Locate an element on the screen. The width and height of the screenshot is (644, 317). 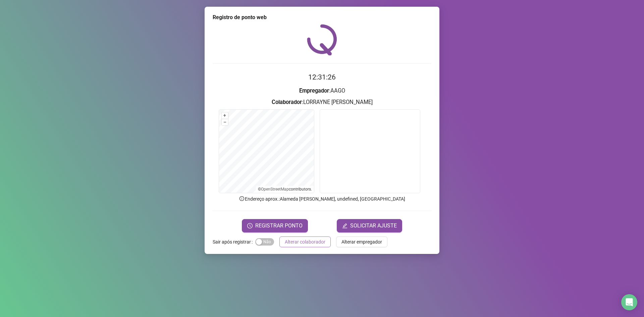
h3: : AAGO is located at coordinates (322, 91).